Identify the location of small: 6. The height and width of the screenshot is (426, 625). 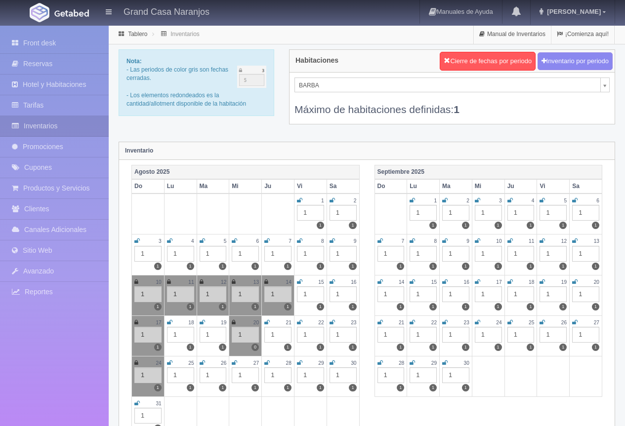
(257, 241).